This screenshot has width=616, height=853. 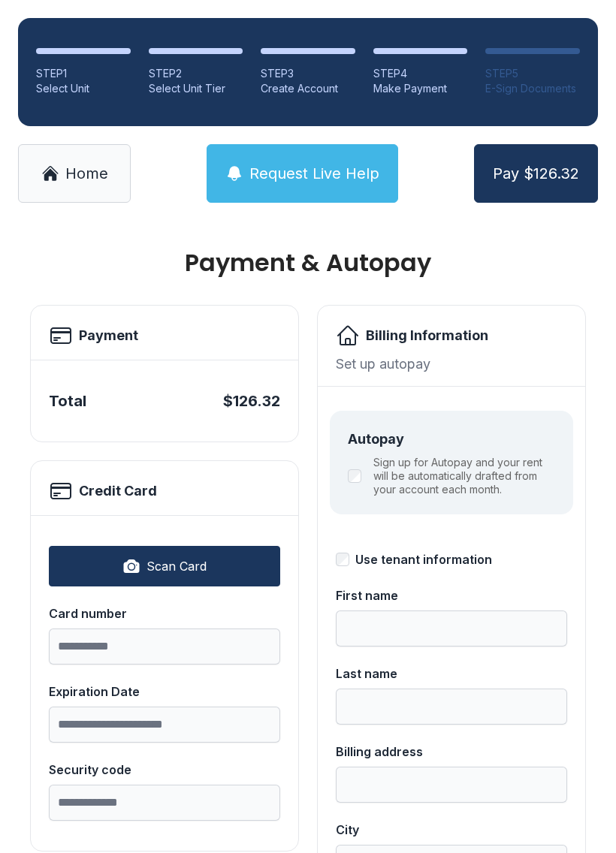 I want to click on div: Make Payment, so click(x=421, y=89).